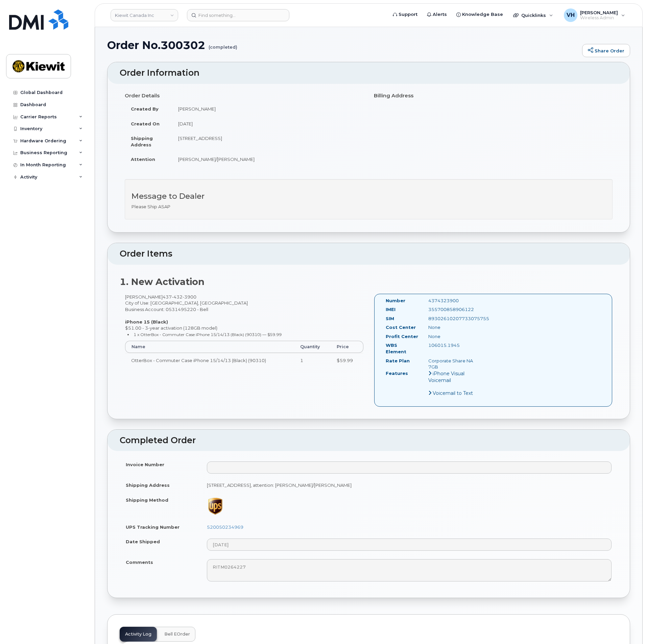  What do you see at coordinates (390, 310) in the screenshot?
I see `label: IMEI` at bounding box center [390, 310].